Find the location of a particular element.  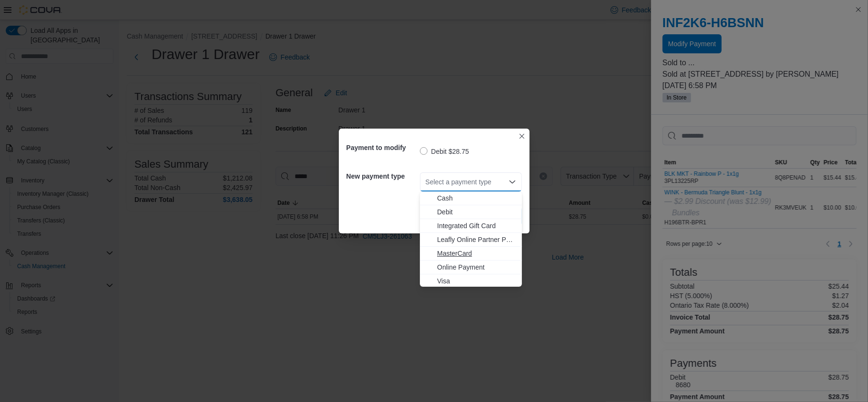

button: Leafly Online Partner Payment is located at coordinates (471, 239).